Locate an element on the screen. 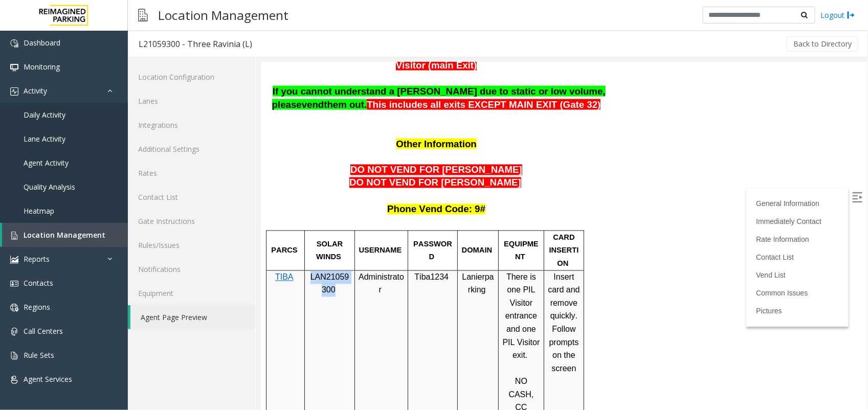  a: General Information is located at coordinates (527, 141).